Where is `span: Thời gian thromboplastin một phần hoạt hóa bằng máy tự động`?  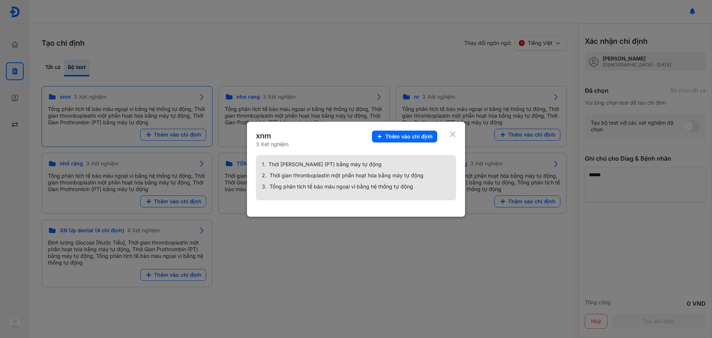 span: Thời gian thromboplastin một phần hoạt hóa bằng máy tự động is located at coordinates (346, 175).